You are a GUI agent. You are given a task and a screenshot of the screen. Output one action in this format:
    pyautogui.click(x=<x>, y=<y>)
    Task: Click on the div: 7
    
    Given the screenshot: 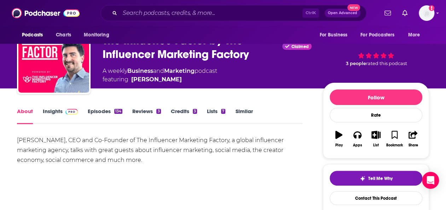 What is the action you would take?
    pyautogui.click(x=223, y=111)
    